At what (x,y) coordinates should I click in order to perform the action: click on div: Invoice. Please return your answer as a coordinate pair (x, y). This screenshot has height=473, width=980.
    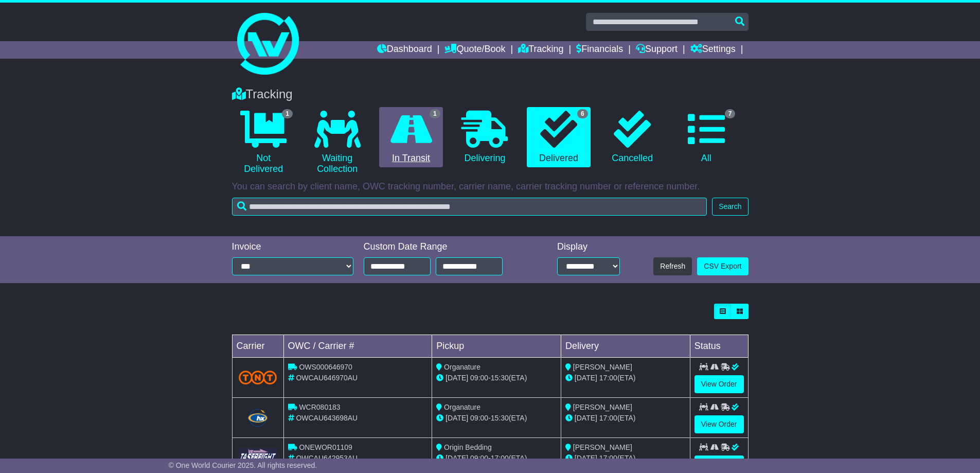
    Looking at the image, I should click on (292, 247).